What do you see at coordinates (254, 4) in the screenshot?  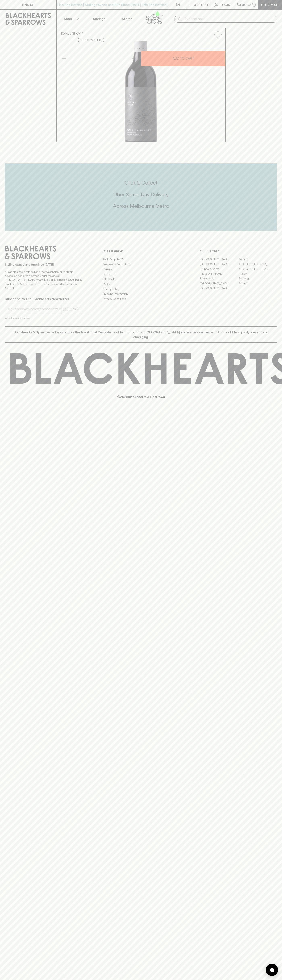 I see `p: 0` at bounding box center [254, 4].